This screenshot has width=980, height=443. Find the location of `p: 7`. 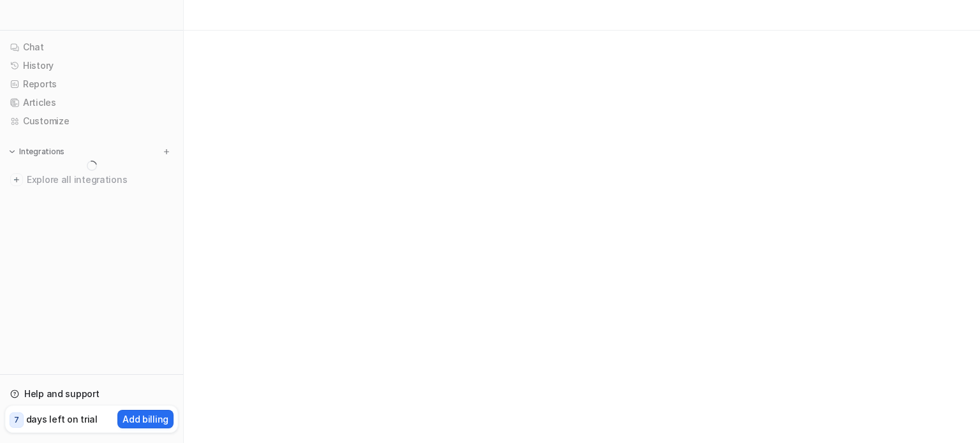

p: 7 is located at coordinates (16, 420).